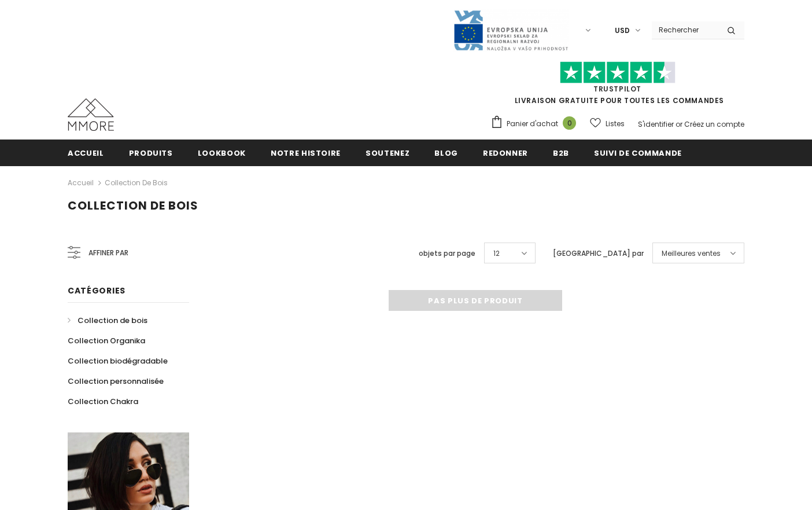 This screenshot has height=510, width=812. Describe the element at coordinates (305, 152) in the screenshot. I see `a: Notre histoire` at that location.